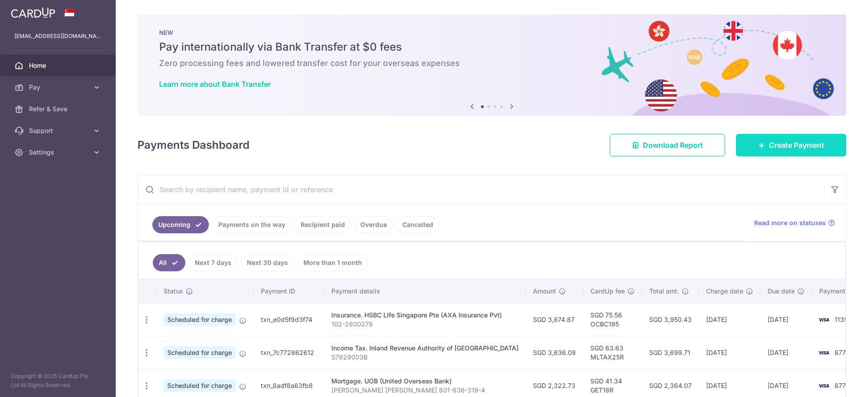  I want to click on a: Overdue, so click(374, 224).